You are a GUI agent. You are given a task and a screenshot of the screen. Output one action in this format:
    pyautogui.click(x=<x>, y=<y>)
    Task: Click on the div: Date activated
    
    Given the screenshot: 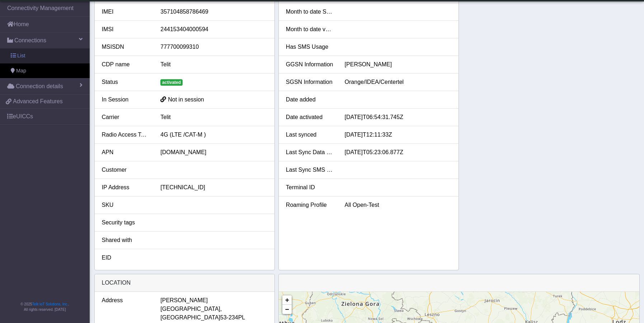 What is the action you would take?
    pyautogui.click(x=310, y=117)
    